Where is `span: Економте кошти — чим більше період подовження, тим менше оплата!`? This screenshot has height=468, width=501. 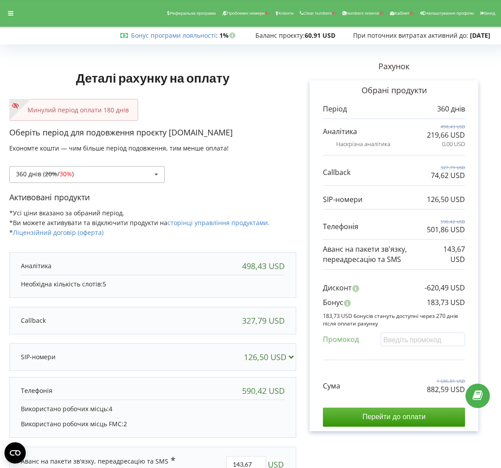 span: Економте кошти — чим більше період подовження, тим менше оплата! is located at coordinates (119, 148).